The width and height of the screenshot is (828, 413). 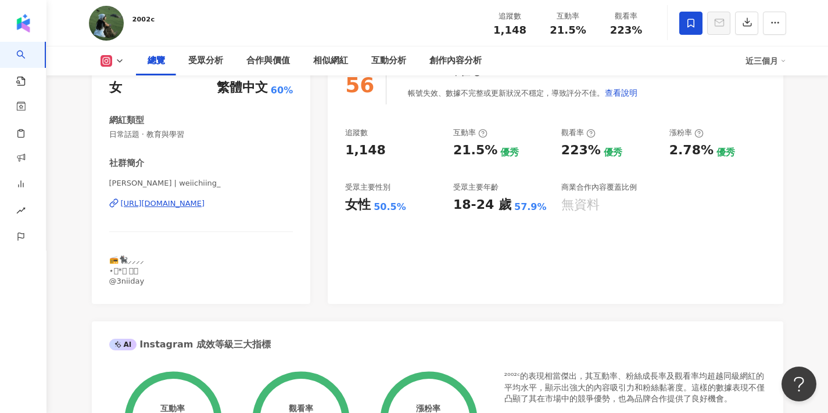 What do you see at coordinates (156, 61) in the screenshot?
I see `div: 總覽` at bounding box center [156, 61].